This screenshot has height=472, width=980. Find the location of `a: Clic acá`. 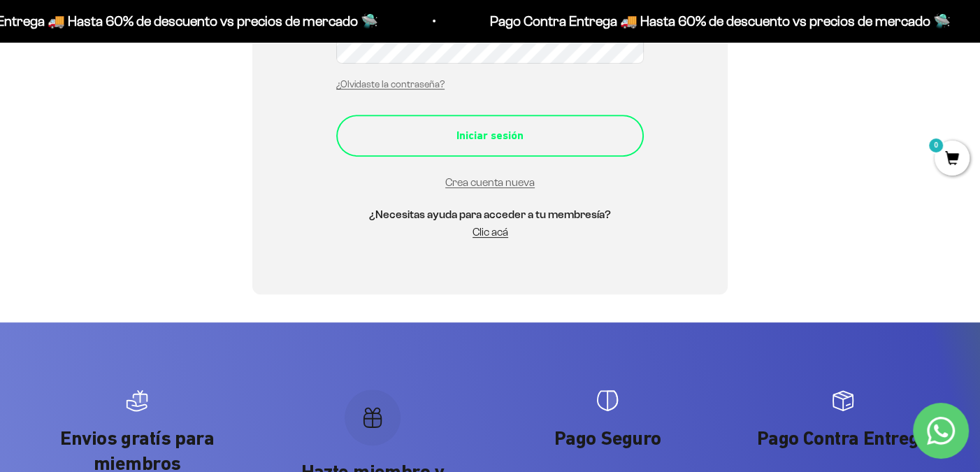

a: Clic acá is located at coordinates (490, 232).